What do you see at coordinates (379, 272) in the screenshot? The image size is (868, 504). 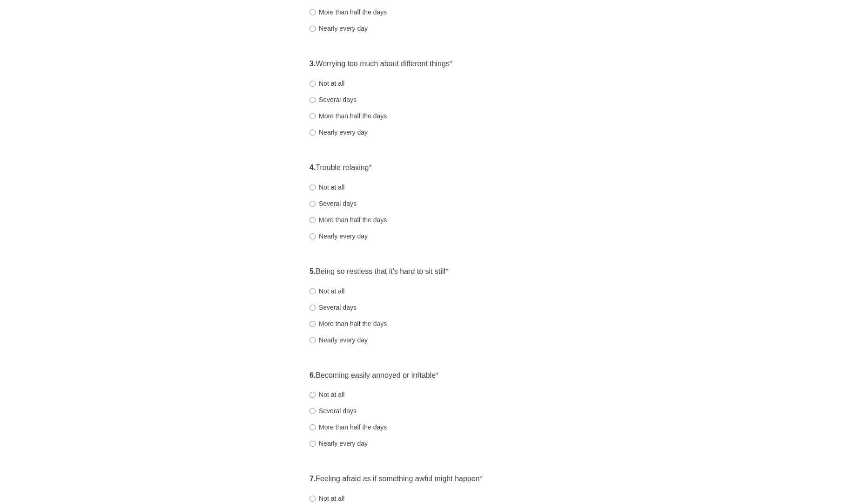 I see `label: Being so restless that it's hard to sit still` at bounding box center [379, 272].